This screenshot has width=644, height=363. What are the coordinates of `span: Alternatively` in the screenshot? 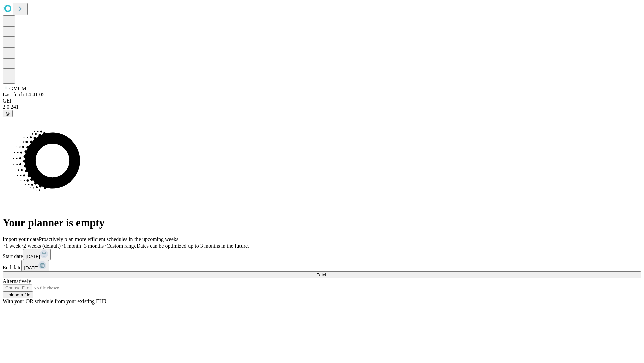 It's located at (16, 281).